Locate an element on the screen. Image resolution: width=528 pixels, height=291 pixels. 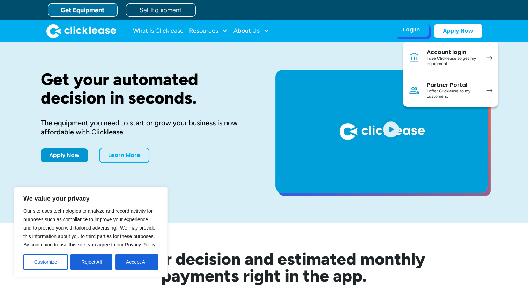
div: Account login is located at coordinates (453, 52).